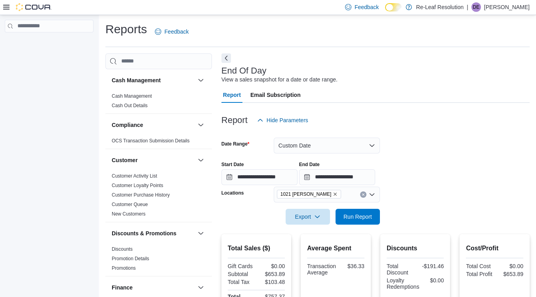 This screenshot has height=297, width=536. What do you see at coordinates (144, 234) in the screenshot?
I see `h3: Discounts & Promotions` at bounding box center [144, 234].